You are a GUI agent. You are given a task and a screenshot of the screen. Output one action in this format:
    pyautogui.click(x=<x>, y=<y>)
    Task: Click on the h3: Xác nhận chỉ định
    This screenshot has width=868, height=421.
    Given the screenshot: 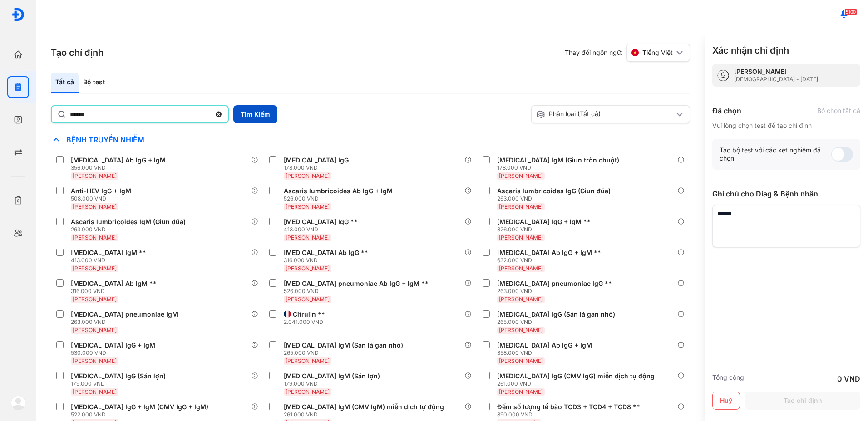 What is the action you would take?
    pyautogui.click(x=750, y=51)
    